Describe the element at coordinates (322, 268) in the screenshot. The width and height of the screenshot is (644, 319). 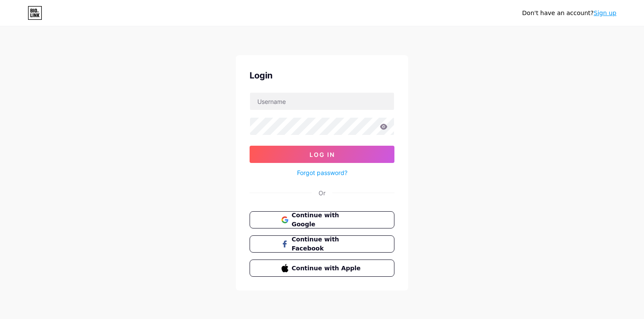
I see `a: Continue with Apple` at that location.